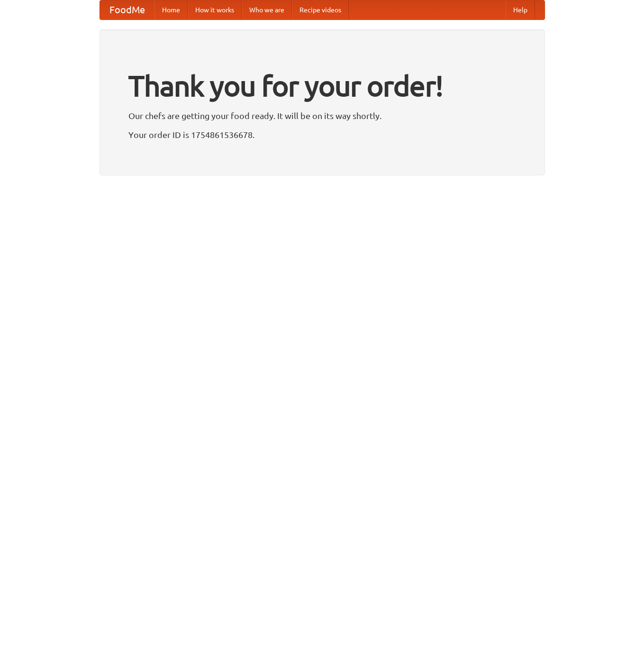 This screenshot has height=671, width=644. I want to click on a: Help, so click(521, 10).